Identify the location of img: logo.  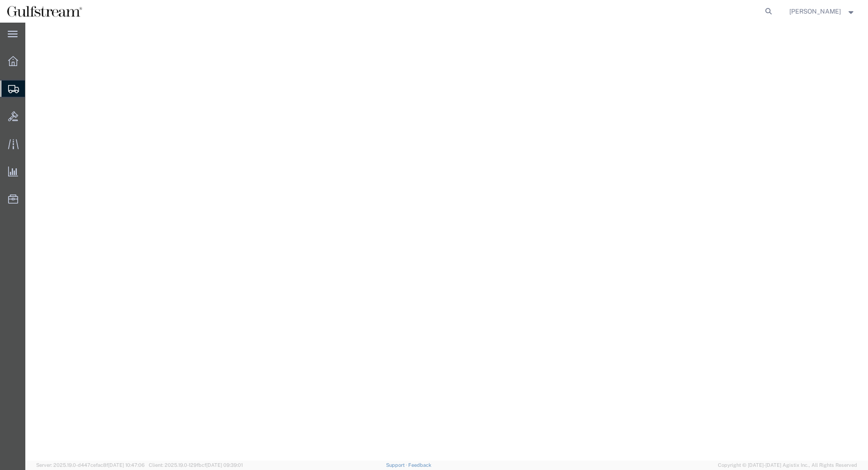
(44, 11).